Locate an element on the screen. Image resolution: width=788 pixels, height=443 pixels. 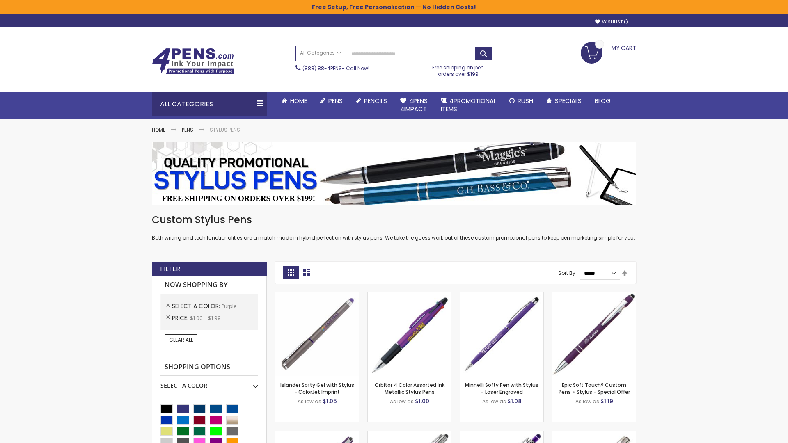
span: $1.05 is located at coordinates (330, 401).